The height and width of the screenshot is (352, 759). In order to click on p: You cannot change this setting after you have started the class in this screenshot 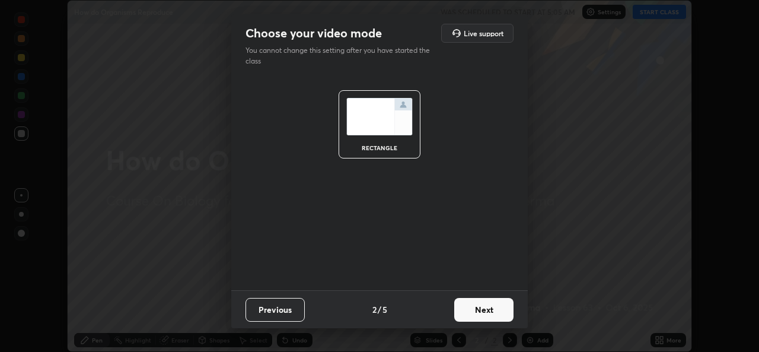, I will do `click(341, 56)`.